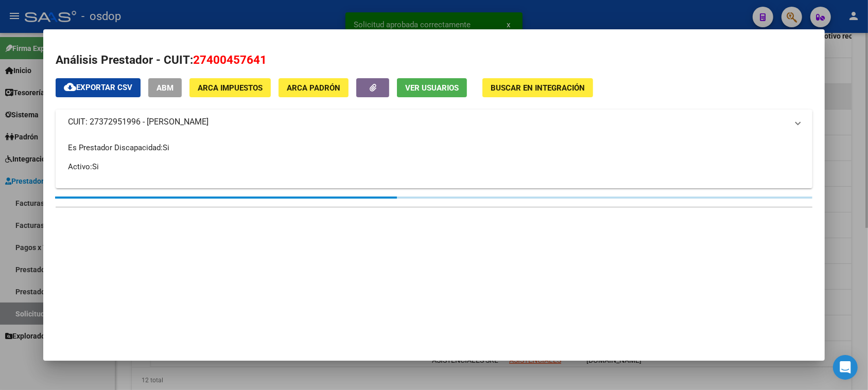 Image resolution: width=868 pixels, height=390 pixels. What do you see at coordinates (537, 88) in the screenshot?
I see `span: Buscar en Integración` at bounding box center [537, 88].